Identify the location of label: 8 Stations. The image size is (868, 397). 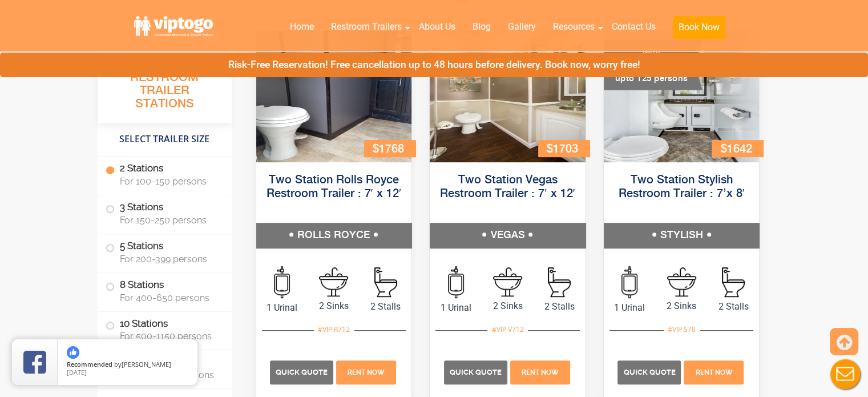
(165, 291).